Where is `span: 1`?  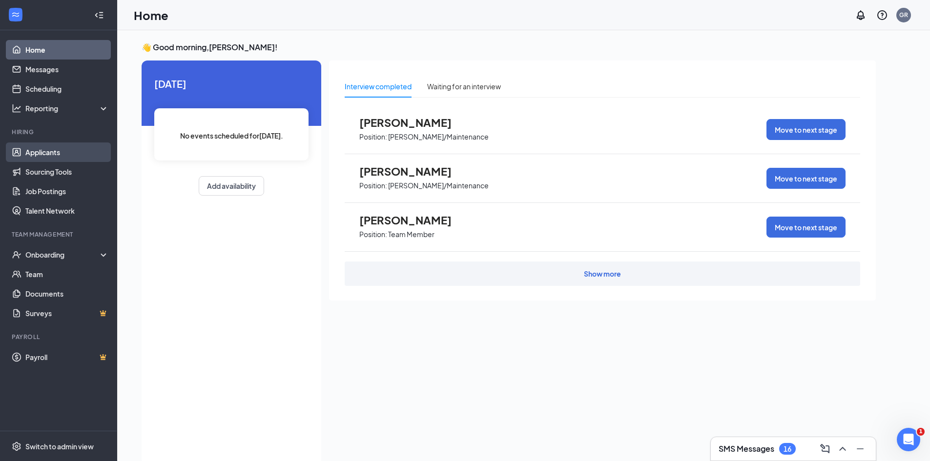
span: 1 is located at coordinates (921, 432).